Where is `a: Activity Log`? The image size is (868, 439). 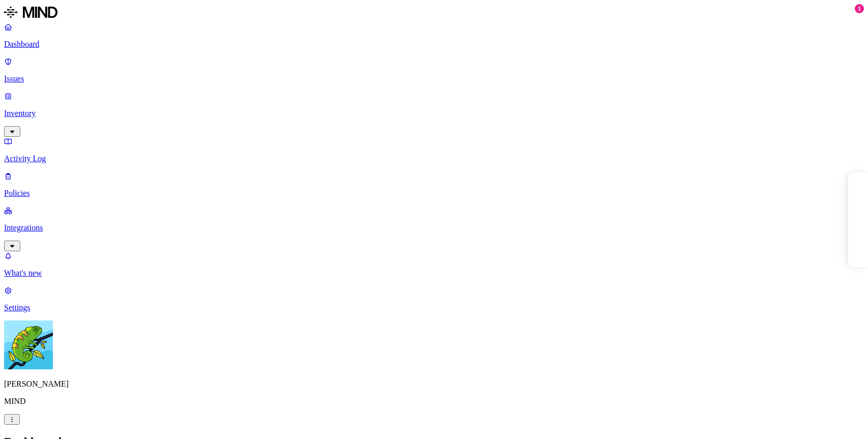 a: Activity Log is located at coordinates (433, 150).